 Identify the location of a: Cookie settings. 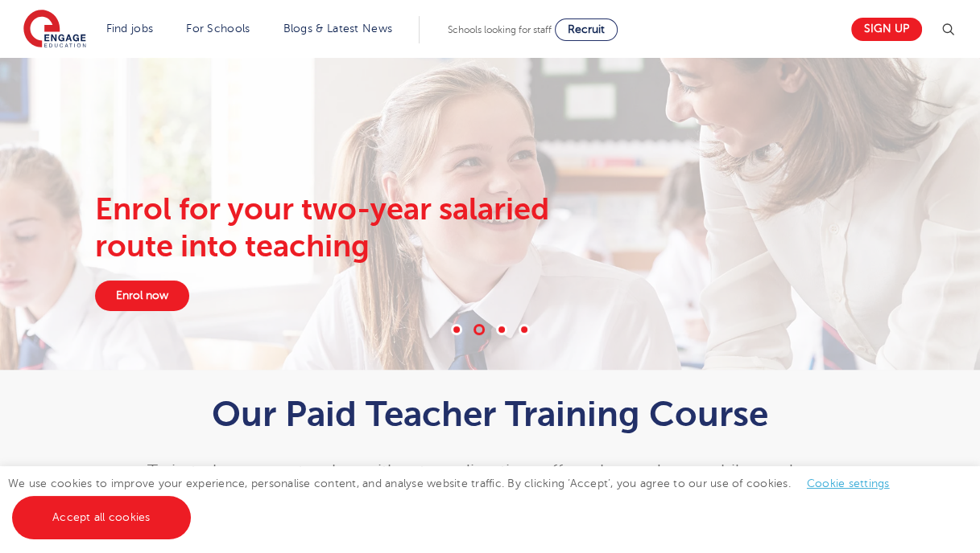
(848, 484).